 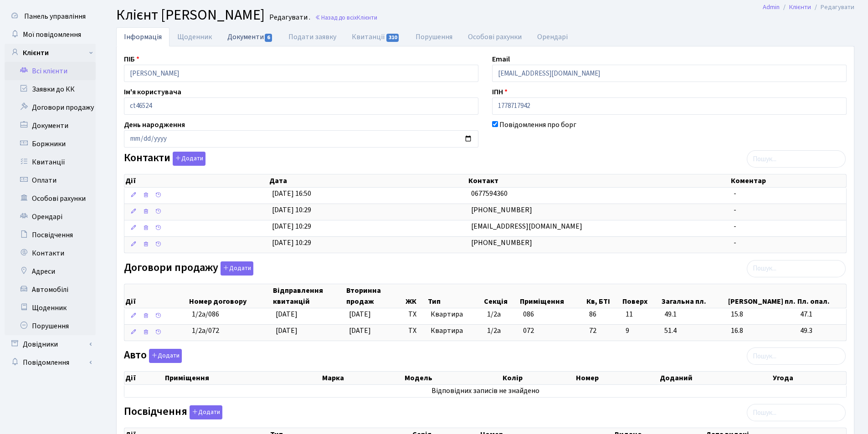 I want to click on a: Довідники, so click(x=51, y=344).